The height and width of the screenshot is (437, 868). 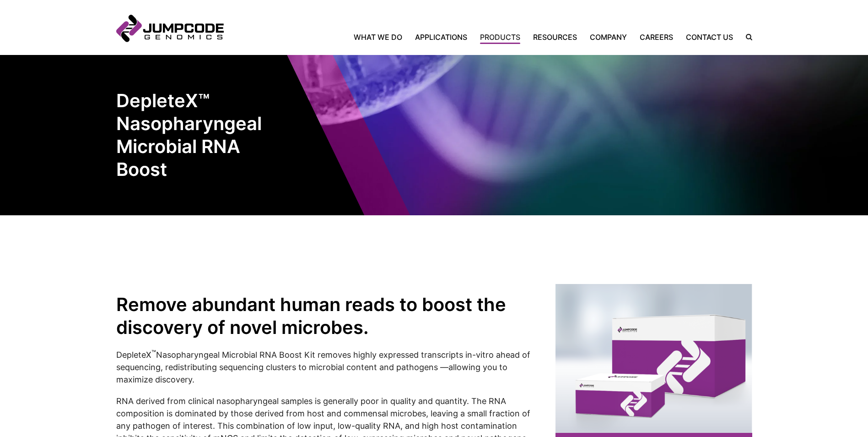 What do you see at coordinates (154, 353) in the screenshot?
I see `sup: ™` at bounding box center [154, 353].